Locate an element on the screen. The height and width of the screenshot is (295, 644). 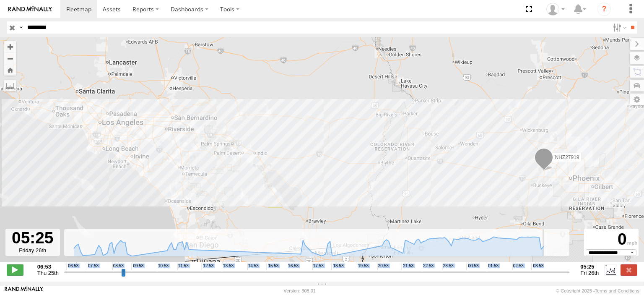
span: 09:53 is located at coordinates (138, 267).